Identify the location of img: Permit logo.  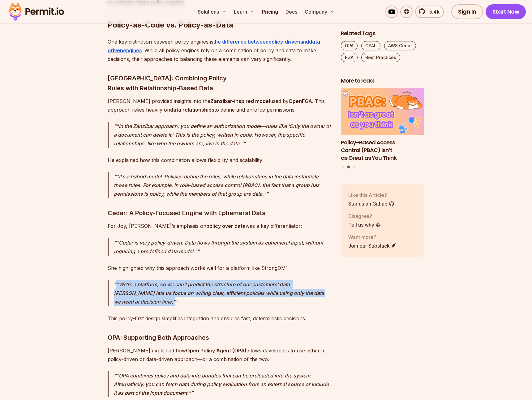
(37, 12).